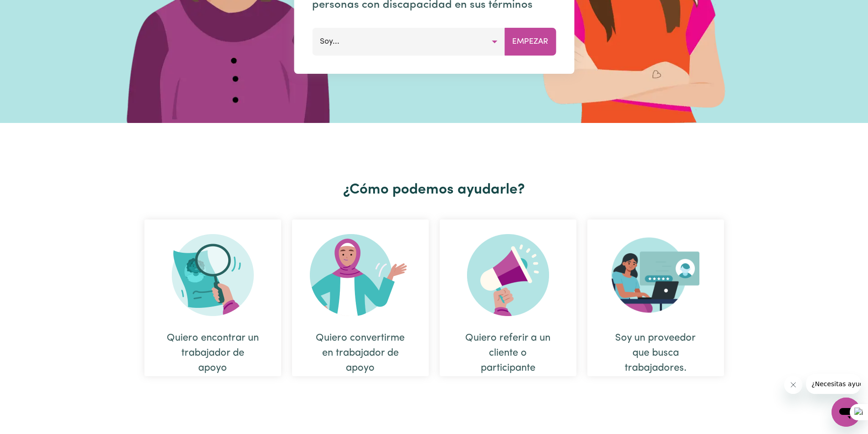  I want to click on font: Empezar, so click(530, 41).